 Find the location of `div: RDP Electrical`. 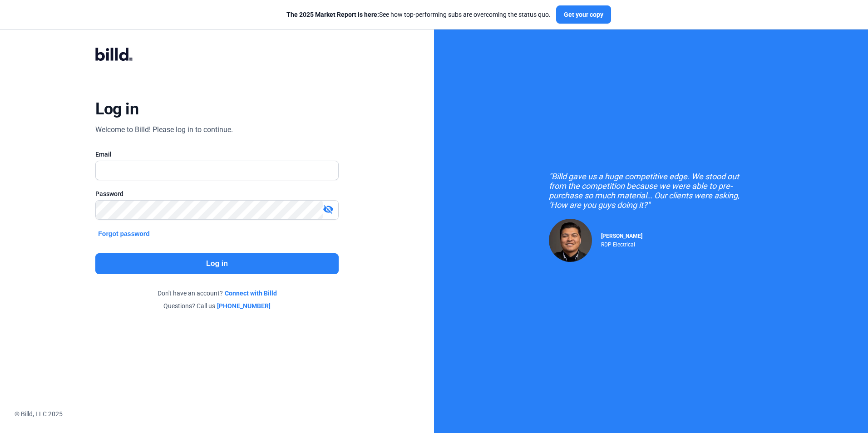

div: RDP Electrical is located at coordinates (621, 243).